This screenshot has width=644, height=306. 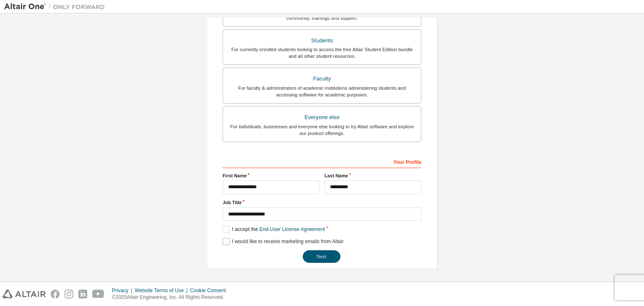 What do you see at coordinates (123, 291) in the screenshot?
I see `div: Privacy` at bounding box center [123, 291].